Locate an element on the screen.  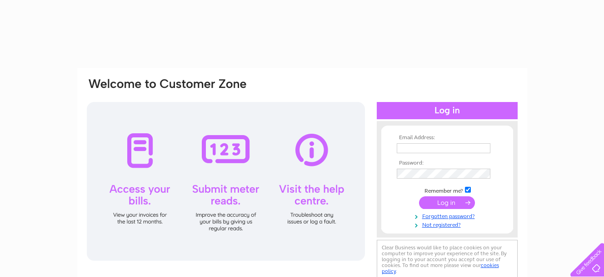
input: Submit is located at coordinates (446, 203).